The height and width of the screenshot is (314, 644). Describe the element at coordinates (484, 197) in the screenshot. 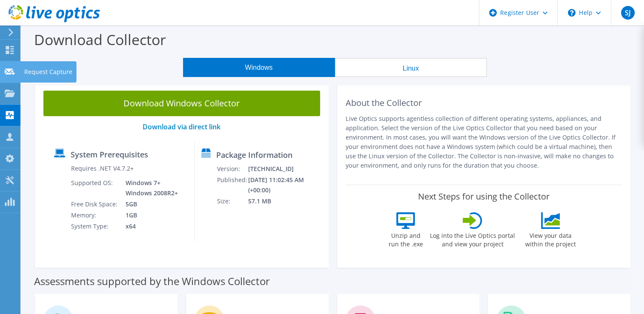

I see `label: Next Steps for using the Collector` at that location.